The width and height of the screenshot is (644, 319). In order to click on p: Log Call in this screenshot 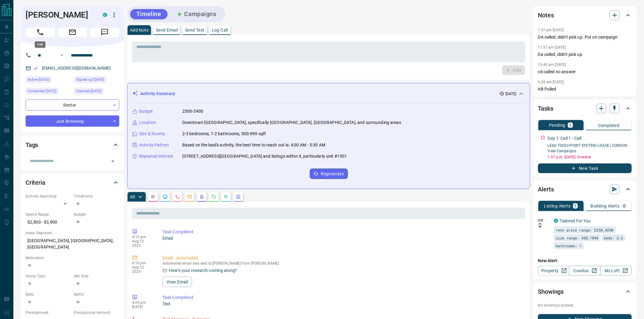, I will do `click(220, 30)`.